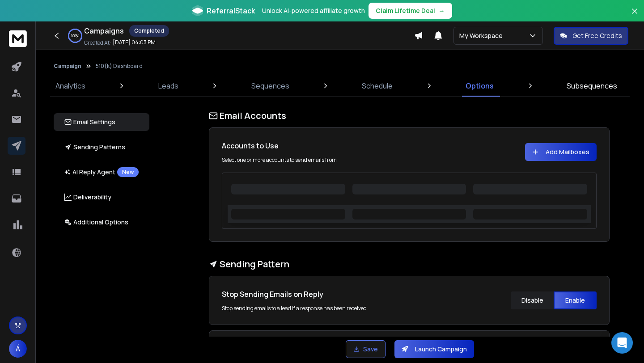 Image resolution: width=644 pixels, height=363 pixels. I want to click on p: Analytics, so click(70, 86).